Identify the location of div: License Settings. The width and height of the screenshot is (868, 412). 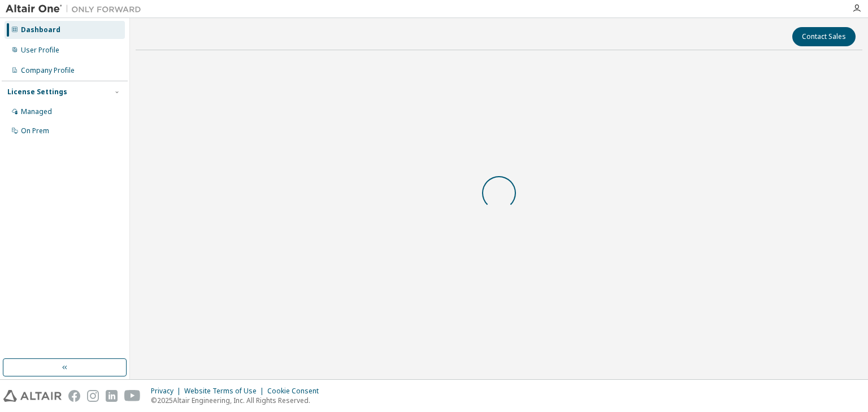
(37, 92).